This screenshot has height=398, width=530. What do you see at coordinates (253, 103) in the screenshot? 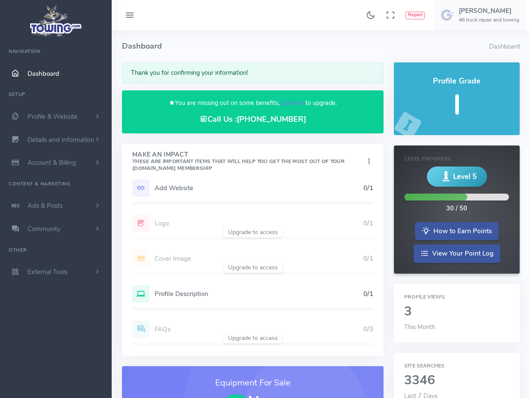
I see `p: You are missing out on some benefits, to upgrade.` at bounding box center [253, 103].